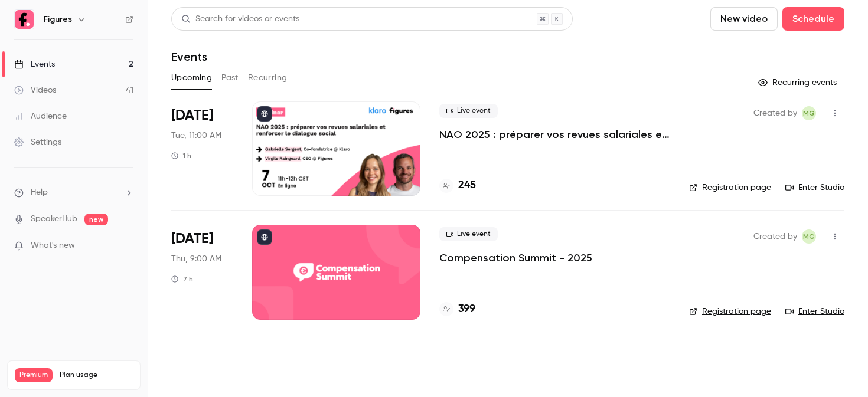 This screenshot has width=868, height=397. Describe the element at coordinates (554, 135) in the screenshot. I see `p: NAO 2025 : préparer vos revues salariales et renforcer le dialogue social` at that location.